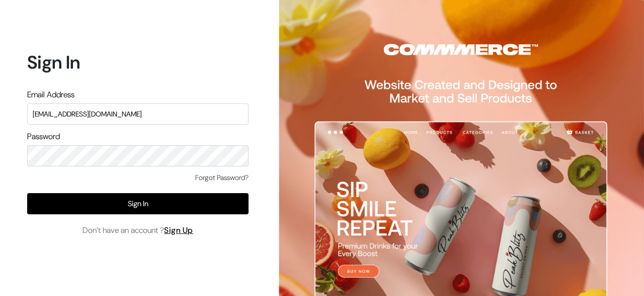  Describe the element at coordinates (51, 95) in the screenshot. I see `label: Email Address` at that location.